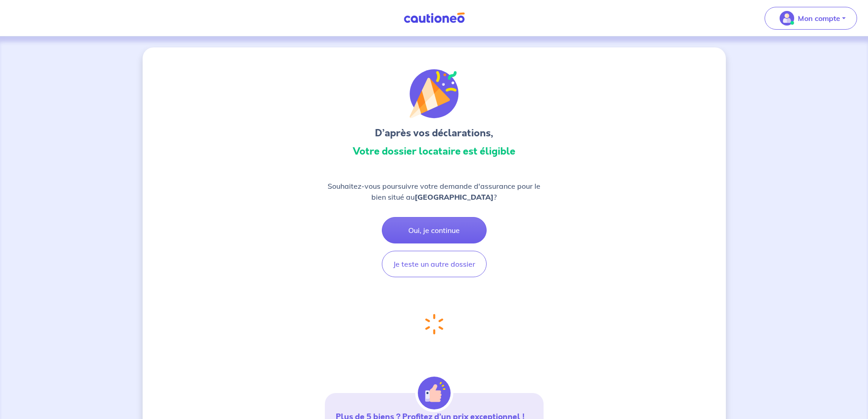 The width and height of the screenshot is (868, 419). Describe the element at coordinates (434, 393) in the screenshot. I see `img: illu_alert_hand.svg` at that location.